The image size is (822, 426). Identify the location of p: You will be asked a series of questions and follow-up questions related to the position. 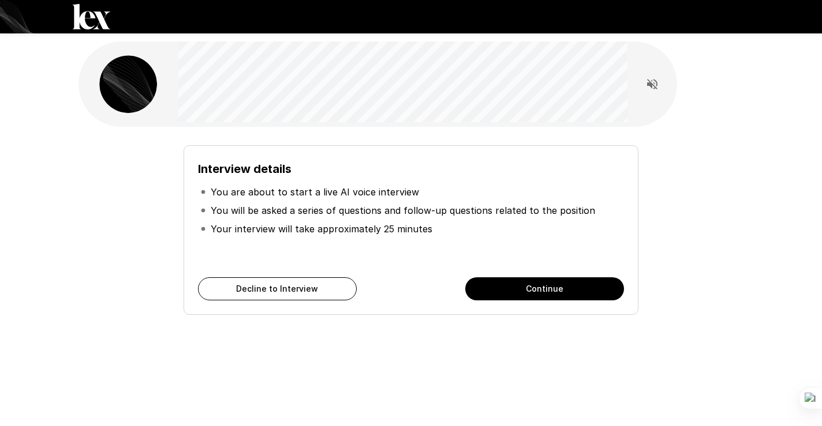
(403, 211).